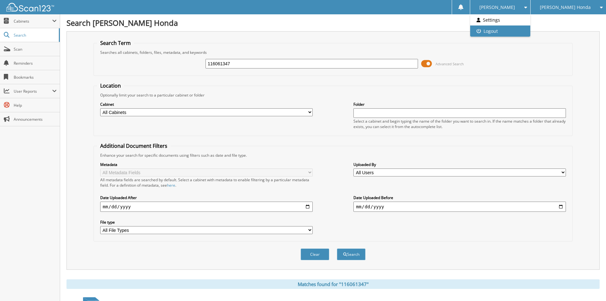  Describe the element at coordinates (460, 197) in the screenshot. I see `label: Date Uploaded Before` at that location.